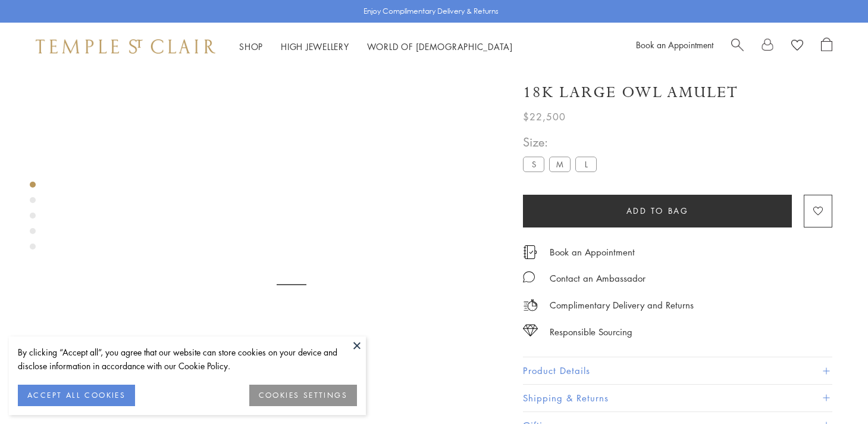 The height and width of the screenshot is (424, 868). I want to click on div: By clicking “Accept all”, you agree that our website can store cookies on your device and disclos..., so click(188, 359).